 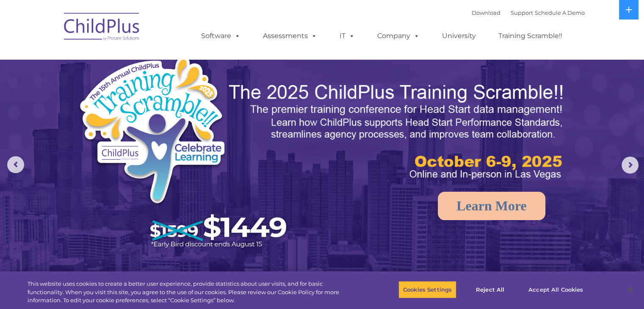 What do you see at coordinates (560, 12) in the screenshot?
I see `a: Schedule A Demo` at bounding box center [560, 12].